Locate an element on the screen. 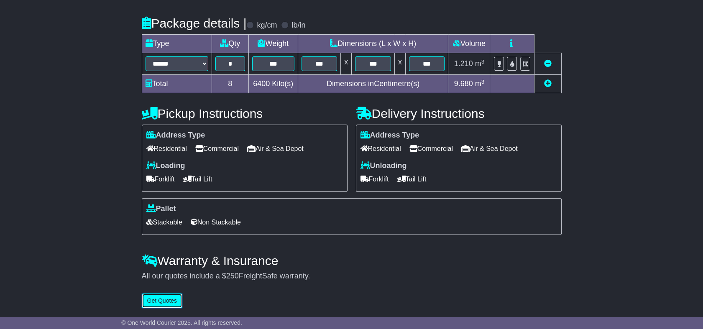  h4: Warranty & Insurance is located at coordinates (352, 260).